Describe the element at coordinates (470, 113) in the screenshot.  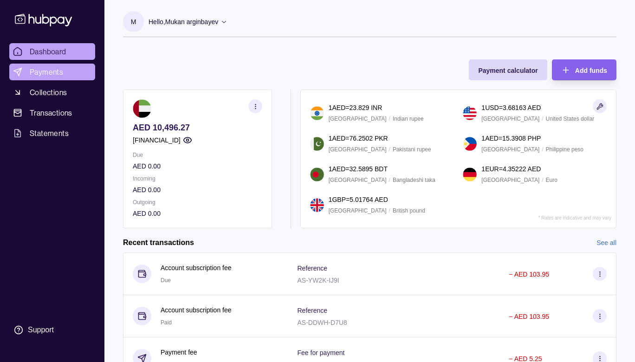
I see `img: us` at that location.